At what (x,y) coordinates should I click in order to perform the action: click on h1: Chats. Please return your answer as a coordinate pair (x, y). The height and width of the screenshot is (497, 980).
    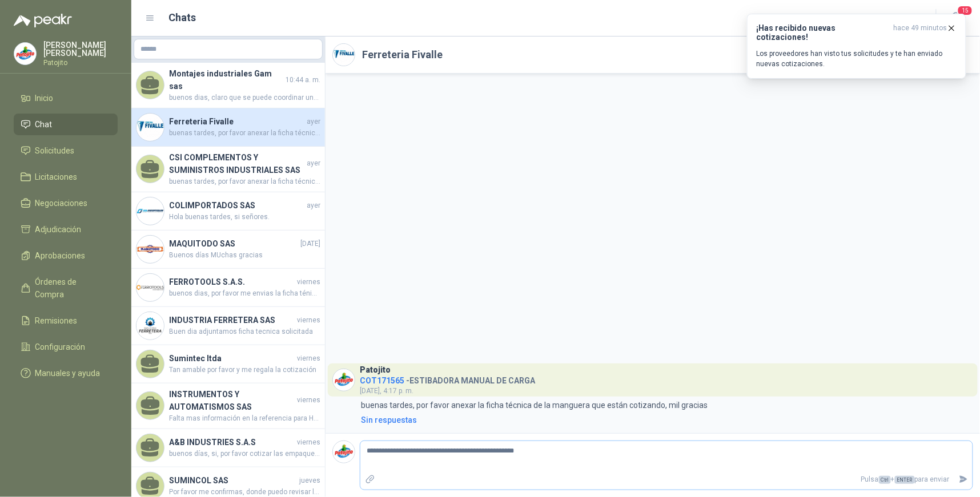
    Looking at the image, I should click on (183, 17).